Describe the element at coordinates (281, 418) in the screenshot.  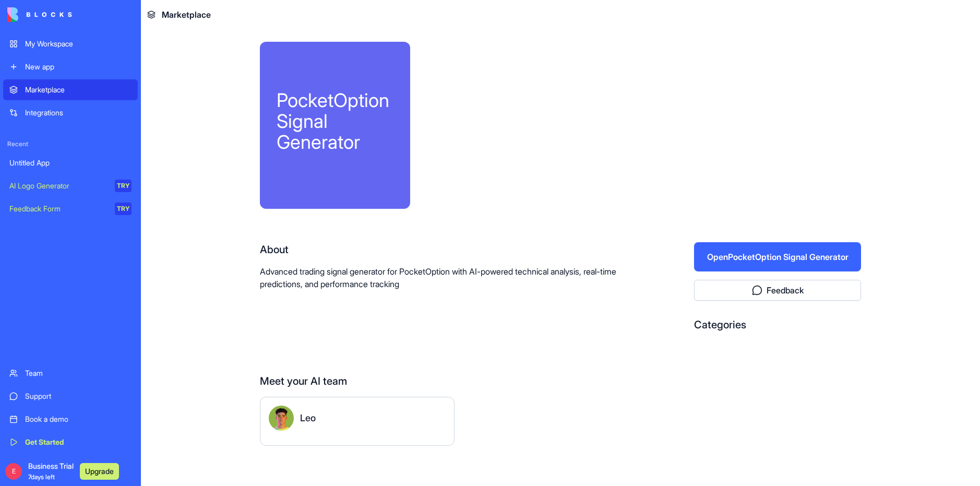
I see `img: Leo_avatar.png` at that location.